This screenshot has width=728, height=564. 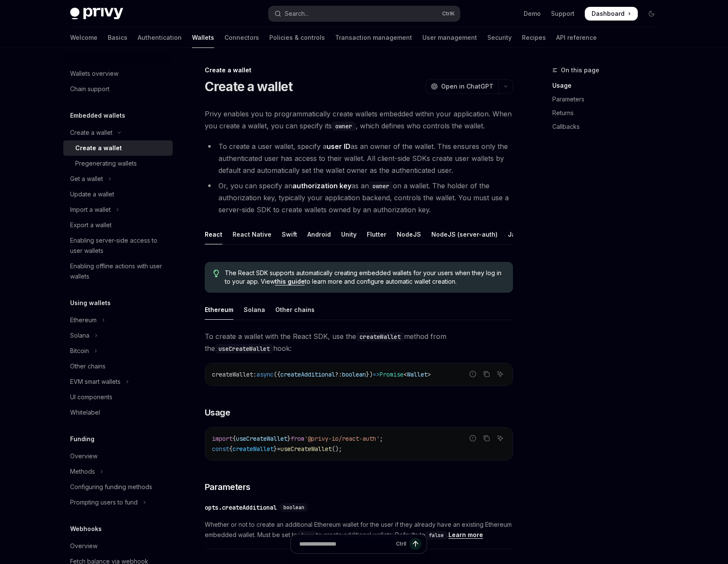 What do you see at coordinates (88, 366) in the screenshot?
I see `div: Other chains` at bounding box center [88, 366].